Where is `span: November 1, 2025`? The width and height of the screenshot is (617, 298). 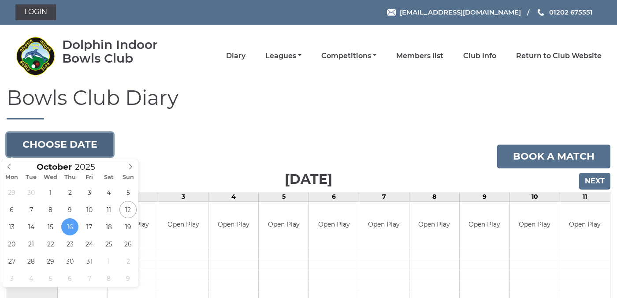
span: November 1, 2025 is located at coordinates (108, 261).